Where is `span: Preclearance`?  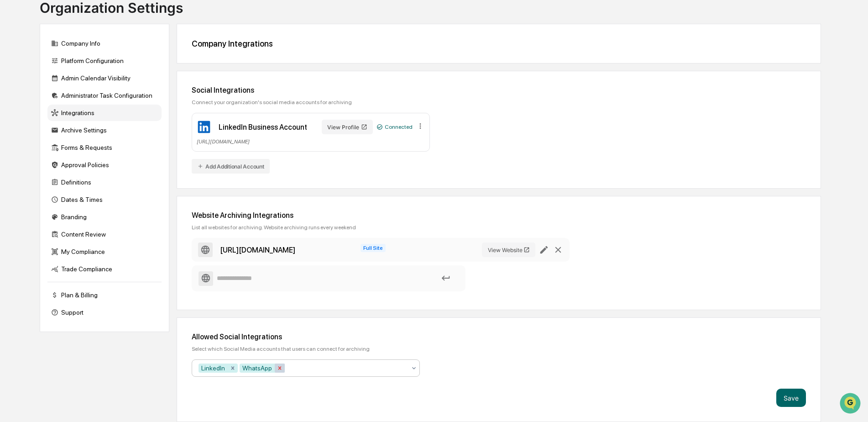
span: Preclearance is located at coordinates (38, 120).